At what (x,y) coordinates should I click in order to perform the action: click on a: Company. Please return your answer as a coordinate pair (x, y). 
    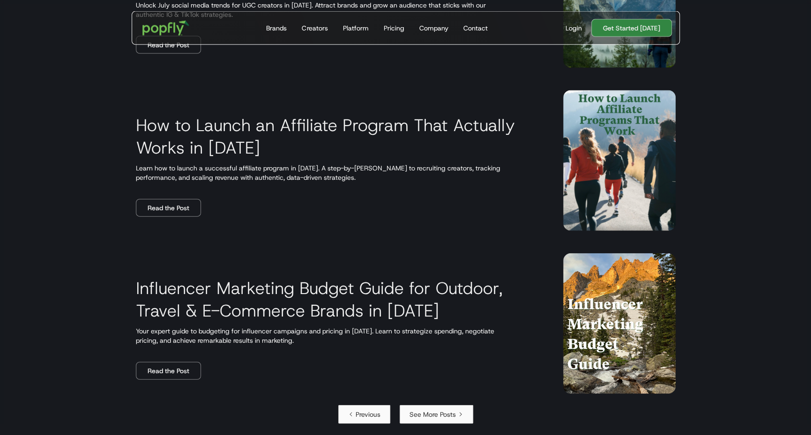
    Looking at the image, I should click on (433, 28).